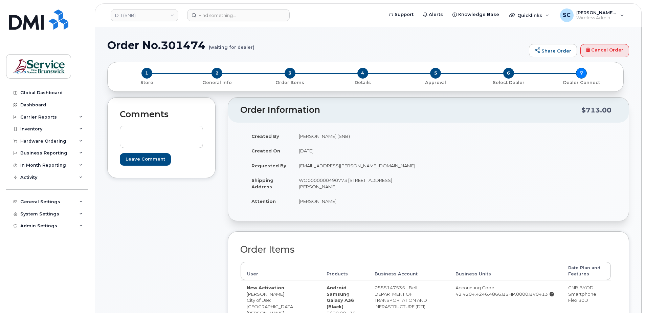 The height and width of the screenshot is (313, 645). Describe the element at coordinates (217, 82) in the screenshot. I see `a: 2 General Info` at that location.